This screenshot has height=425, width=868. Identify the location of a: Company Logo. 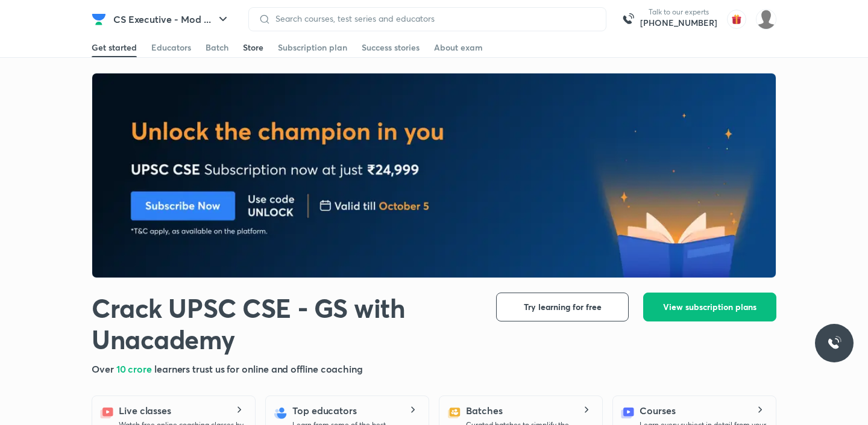
(99, 19).